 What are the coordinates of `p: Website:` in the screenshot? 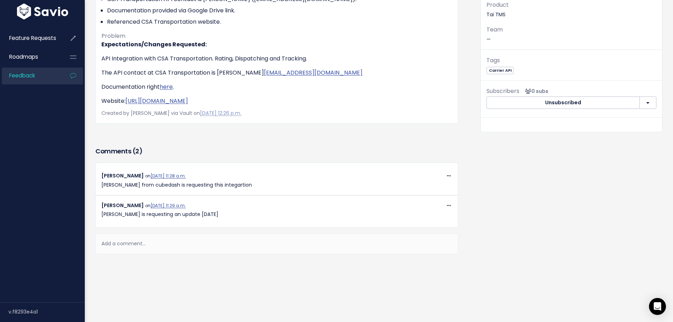 It's located at (277, 101).